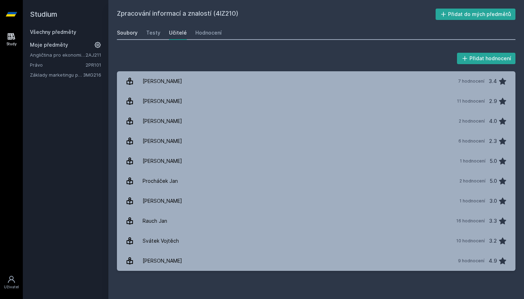 Image resolution: width=524 pixels, height=299 pixels. I want to click on div: 3.2, so click(493, 241).